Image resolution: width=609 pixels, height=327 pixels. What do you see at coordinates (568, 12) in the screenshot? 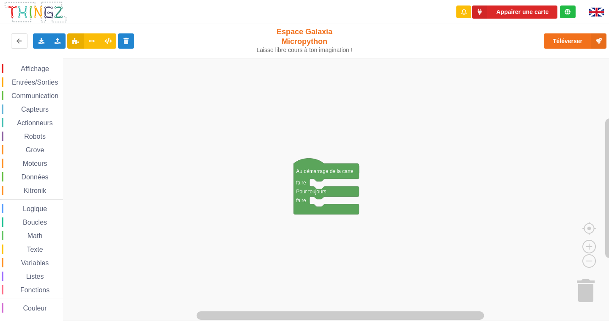
I see `div: Tu es connecté au serveur de création de Thingz` at bounding box center [568, 12].